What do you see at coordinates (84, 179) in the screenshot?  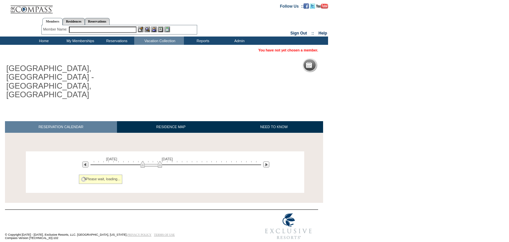 I see `img: spinner2.gif` at bounding box center [84, 179].